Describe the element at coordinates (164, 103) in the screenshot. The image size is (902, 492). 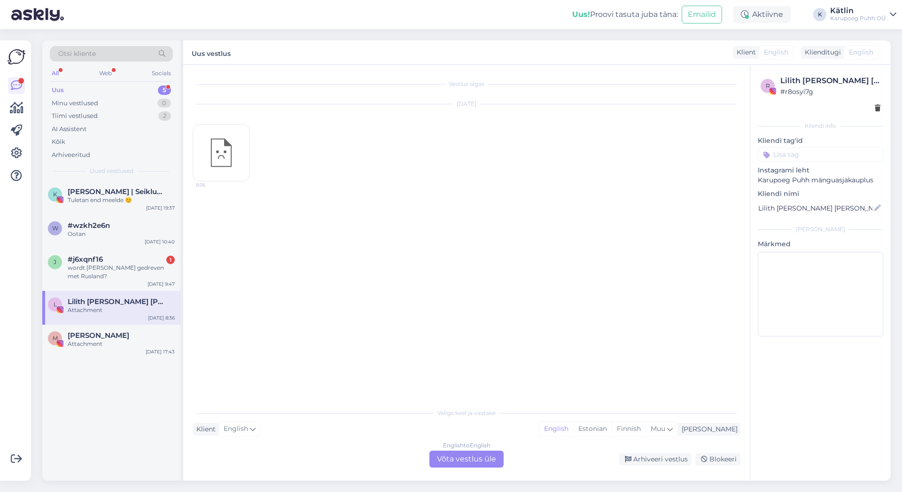
I see `div: 0` at that location.